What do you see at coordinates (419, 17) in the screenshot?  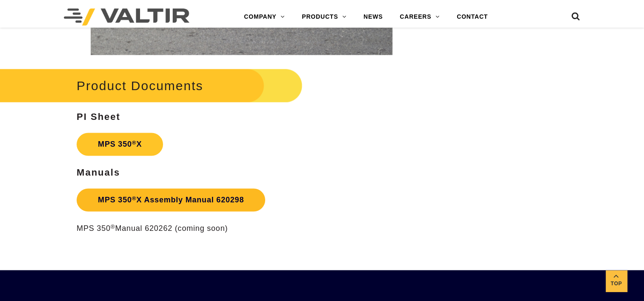 I see `a: CAREERS` at bounding box center [419, 17].